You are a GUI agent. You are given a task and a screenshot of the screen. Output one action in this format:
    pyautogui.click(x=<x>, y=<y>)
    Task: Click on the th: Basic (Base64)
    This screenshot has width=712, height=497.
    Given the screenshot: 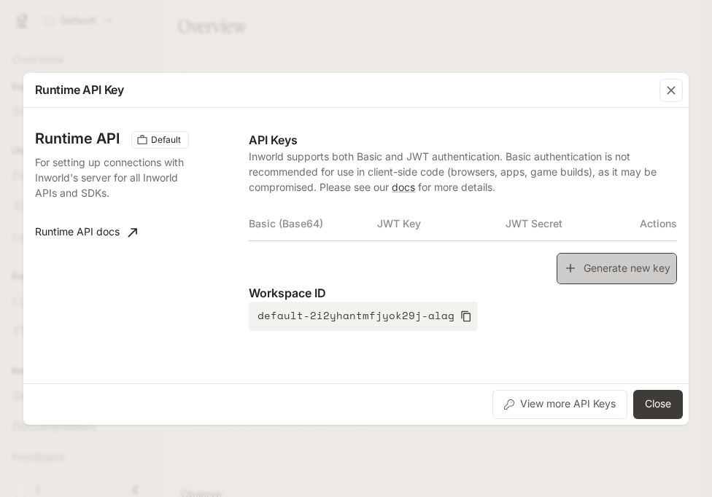 What is the action you would take?
    pyautogui.click(x=313, y=224)
    